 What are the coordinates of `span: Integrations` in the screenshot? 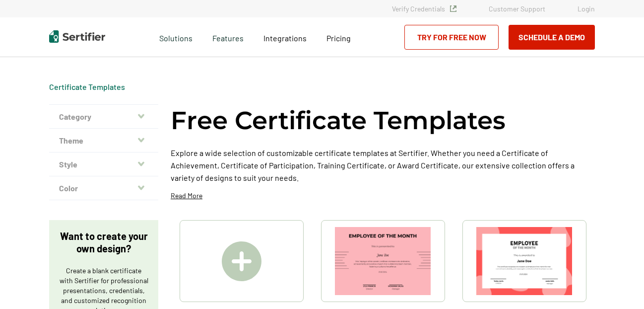 It's located at (285, 38).